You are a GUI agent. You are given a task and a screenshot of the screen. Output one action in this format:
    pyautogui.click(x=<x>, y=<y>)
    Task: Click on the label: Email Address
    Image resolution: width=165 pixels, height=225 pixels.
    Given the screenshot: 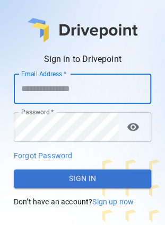 What is the action you would take?
    pyautogui.click(x=43, y=74)
    